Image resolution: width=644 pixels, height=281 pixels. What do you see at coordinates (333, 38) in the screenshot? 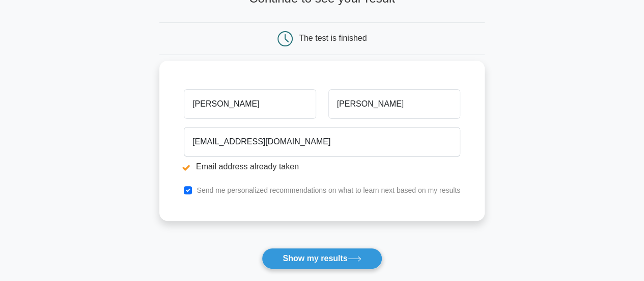
I see `div: The test is finished` at bounding box center [333, 38].